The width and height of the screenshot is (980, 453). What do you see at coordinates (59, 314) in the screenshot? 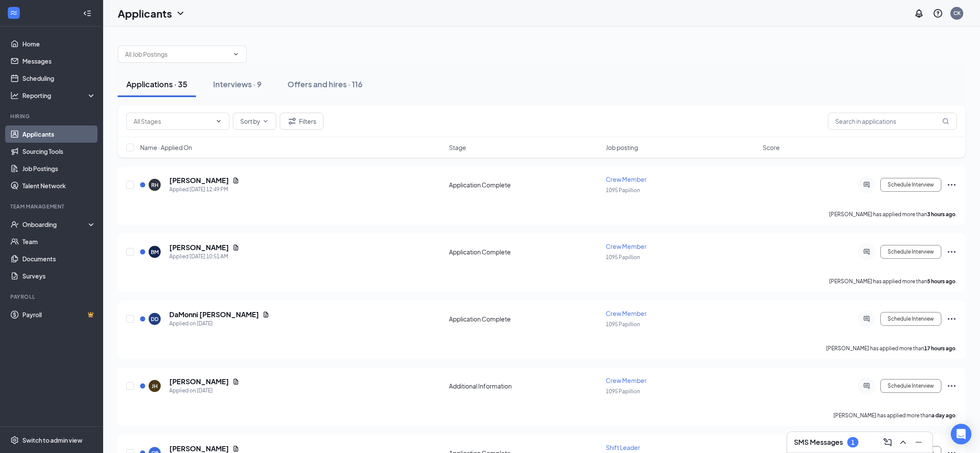
I see `a: PayrollCrown` at bounding box center [59, 314].